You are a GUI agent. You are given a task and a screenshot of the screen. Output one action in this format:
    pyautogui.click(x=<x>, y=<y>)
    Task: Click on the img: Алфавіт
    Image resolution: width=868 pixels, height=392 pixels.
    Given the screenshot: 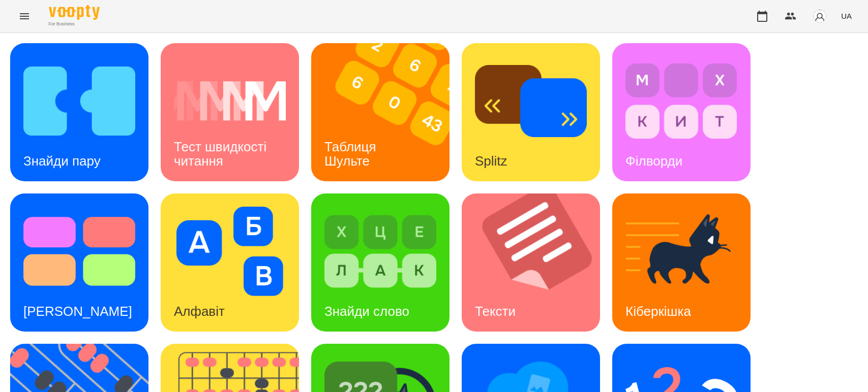 What is the action you would take?
    pyautogui.click(x=229, y=251)
    